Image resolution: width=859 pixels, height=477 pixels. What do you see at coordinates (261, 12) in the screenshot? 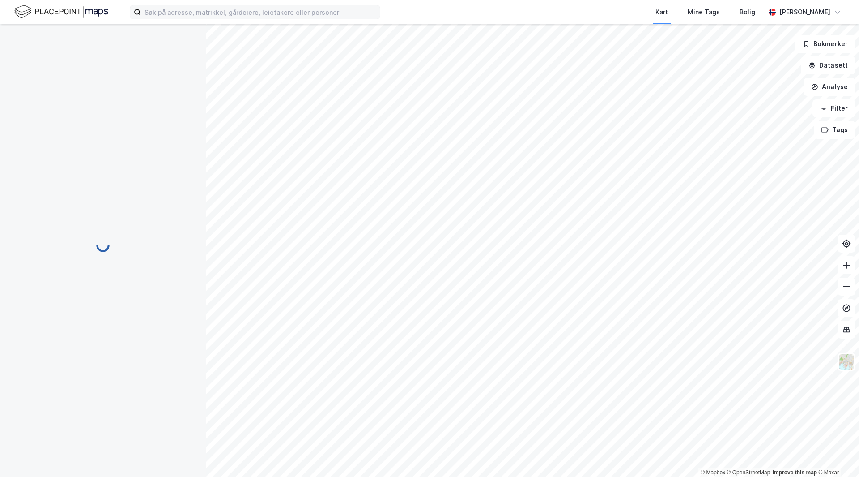
I see `input: Søk på adresse, matrikkel, gårdeiere, leietakere eller personer` at bounding box center [261, 12].